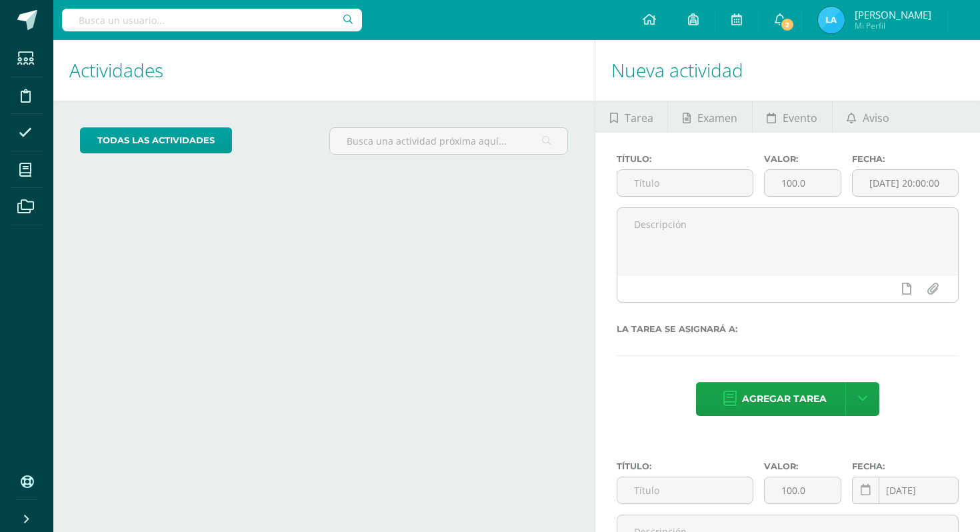  Describe the element at coordinates (800, 118) in the screenshot. I see `span: Evento` at that location.